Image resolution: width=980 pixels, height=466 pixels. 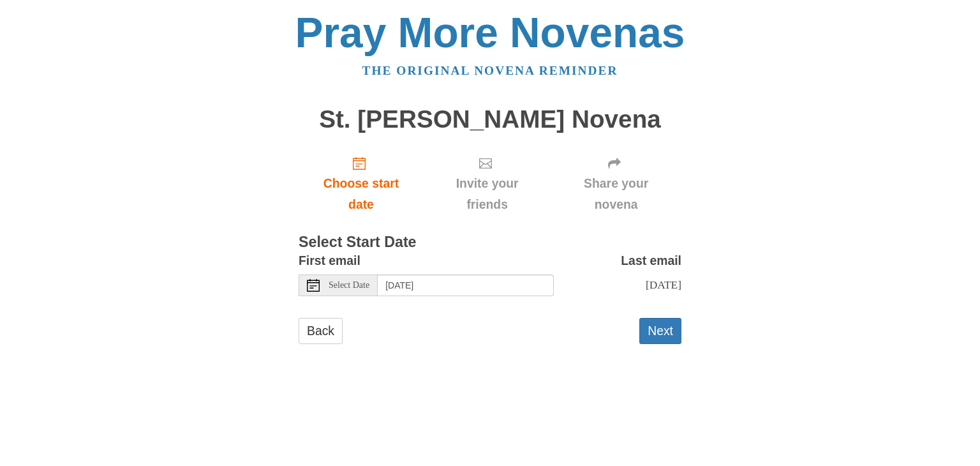 What do you see at coordinates (490, 70) in the screenshot?
I see `a: The original novena reminder` at bounding box center [490, 70].